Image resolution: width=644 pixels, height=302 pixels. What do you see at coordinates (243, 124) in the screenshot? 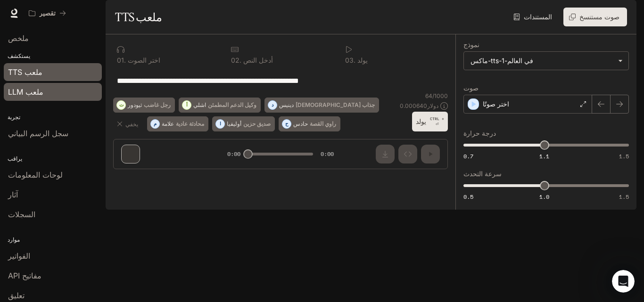
I see `button: اأوليفياصديق حزين` at bounding box center [243, 124].